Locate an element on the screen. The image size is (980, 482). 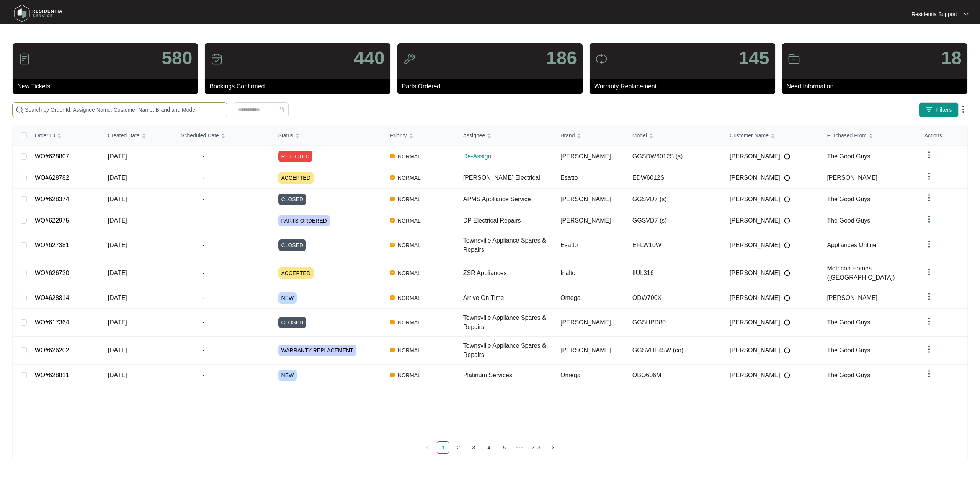
a: WO#628782 is located at coordinates (52, 178).